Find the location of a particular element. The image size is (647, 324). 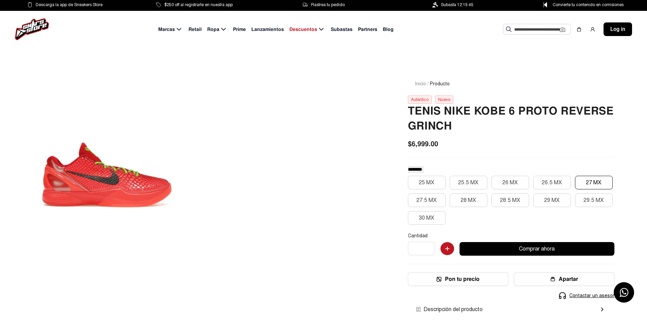

span: Lanzamientos is located at coordinates (268, 29).